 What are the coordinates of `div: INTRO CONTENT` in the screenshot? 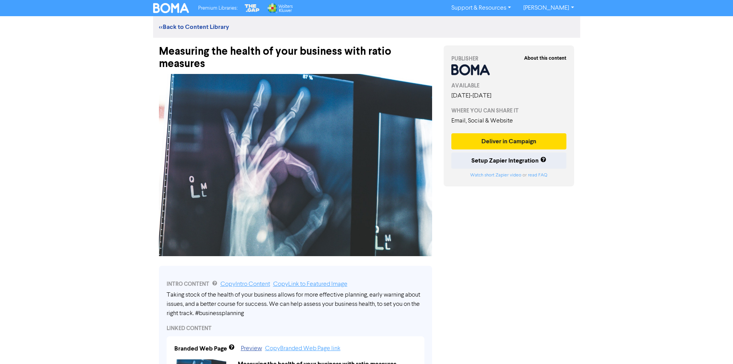 It's located at (295, 284).